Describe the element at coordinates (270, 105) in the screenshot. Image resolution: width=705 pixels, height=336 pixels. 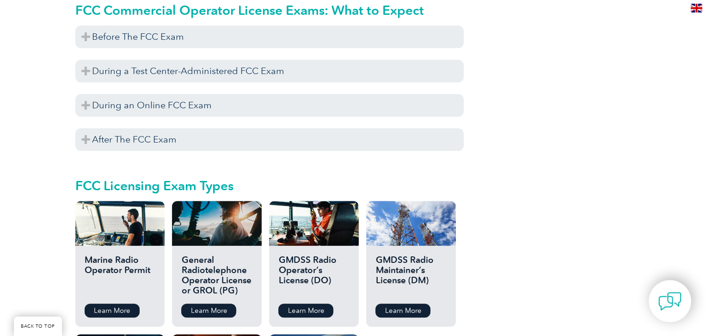
I see `h3: During an Online FCC Exam` at that location.